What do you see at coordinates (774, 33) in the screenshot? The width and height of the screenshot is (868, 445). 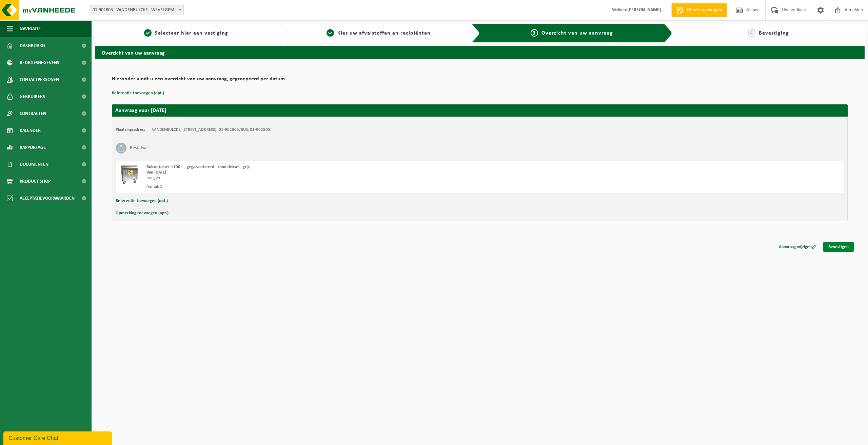 I see `span: Bevestiging` at bounding box center [774, 33].